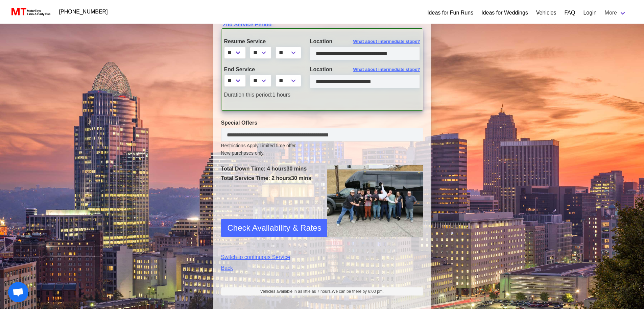  What do you see at coordinates (322, 149) in the screenshot?
I see `small: Restrictions Apply.` at bounding box center [322, 149].